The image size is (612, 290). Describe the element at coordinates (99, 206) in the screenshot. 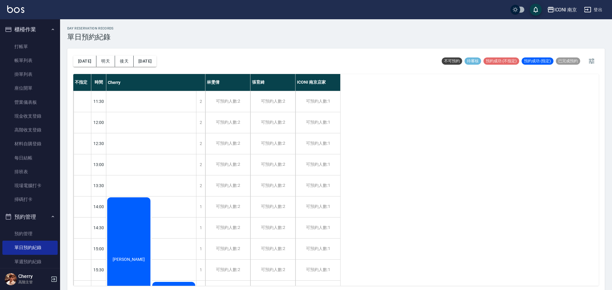

I see `div: 14:00` at that location.